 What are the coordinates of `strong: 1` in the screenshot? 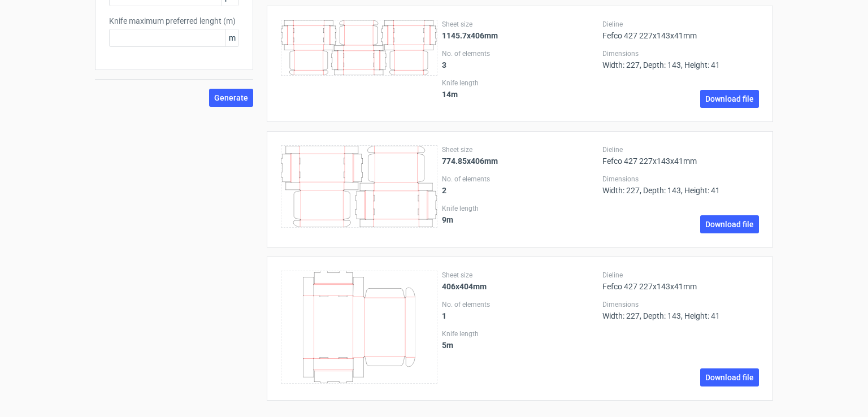 It's located at (444, 315).